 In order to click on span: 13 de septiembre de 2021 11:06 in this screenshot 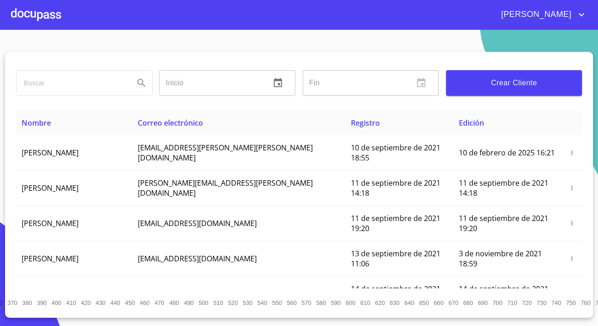, I will do `click(395, 259)`.